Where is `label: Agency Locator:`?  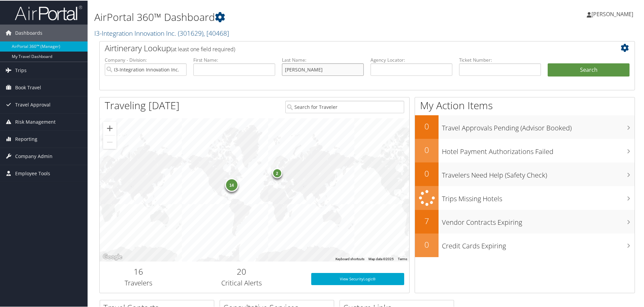 label: Agency Locator: is located at coordinates (411, 59).